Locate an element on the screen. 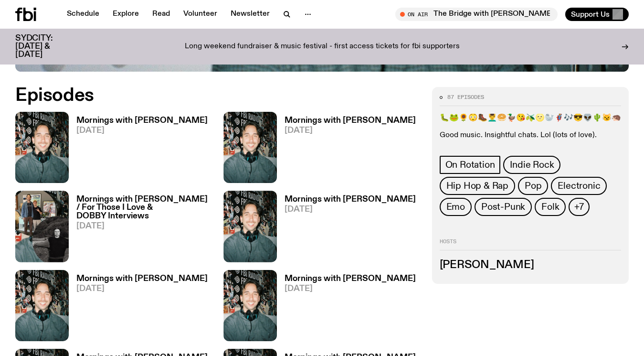 This screenshot has height=356, width=644. h2: Hosts is located at coordinates (531, 245).